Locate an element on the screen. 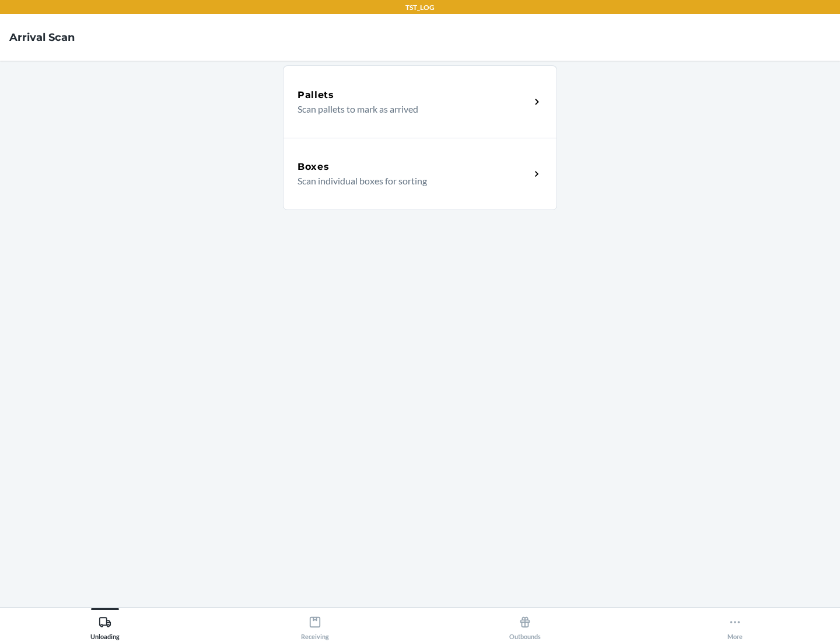 The height and width of the screenshot is (642, 840). button: Outbounds is located at coordinates (525, 624).